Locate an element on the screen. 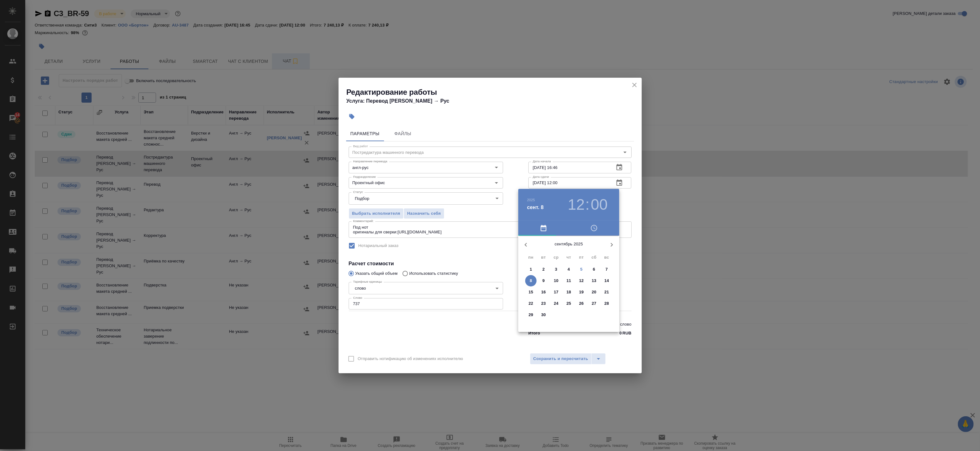 The width and height of the screenshot is (980, 451). p: 14 is located at coordinates (607, 281).